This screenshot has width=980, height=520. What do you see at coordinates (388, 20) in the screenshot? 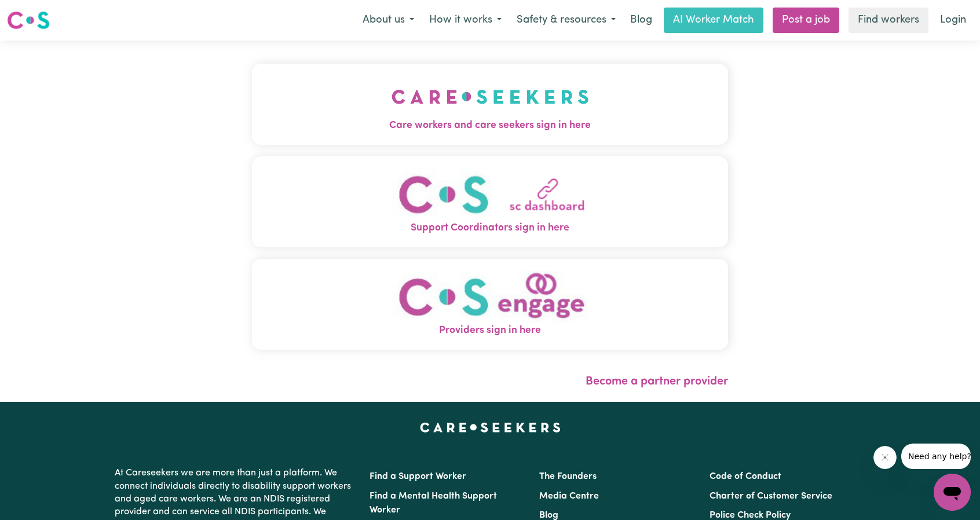
I see `button: About us` at bounding box center [388, 20].